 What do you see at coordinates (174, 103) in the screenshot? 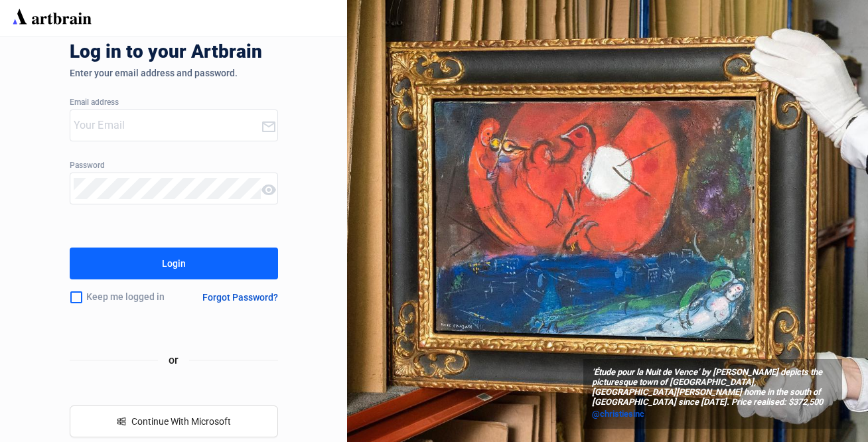
I see `div: Email address` at bounding box center [174, 103].